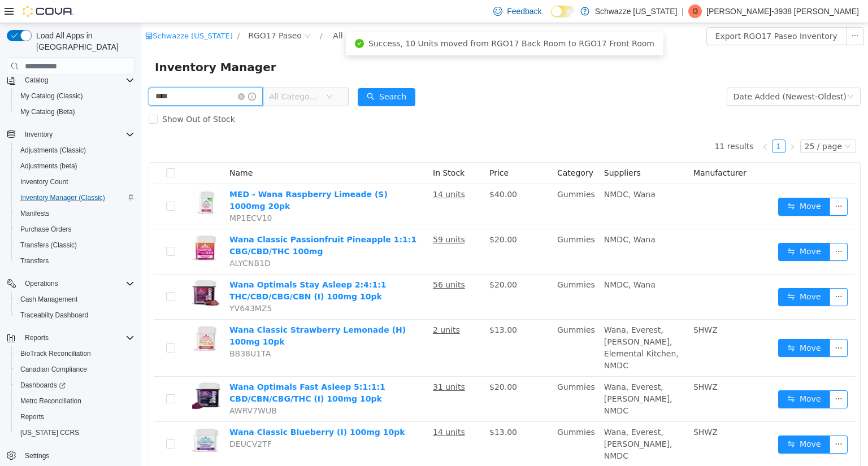  What do you see at coordinates (49, 166) in the screenshot?
I see `a: Adjustments (beta)` at bounding box center [49, 166].